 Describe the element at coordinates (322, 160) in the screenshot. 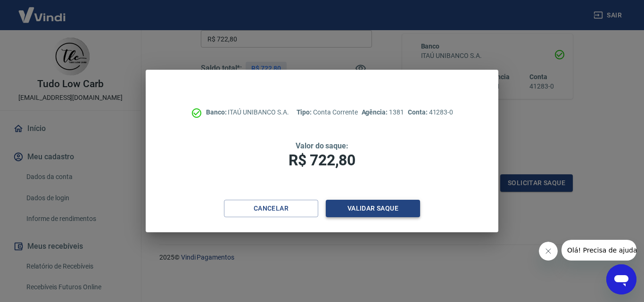

I see `span: R$ 722,80` at that location.